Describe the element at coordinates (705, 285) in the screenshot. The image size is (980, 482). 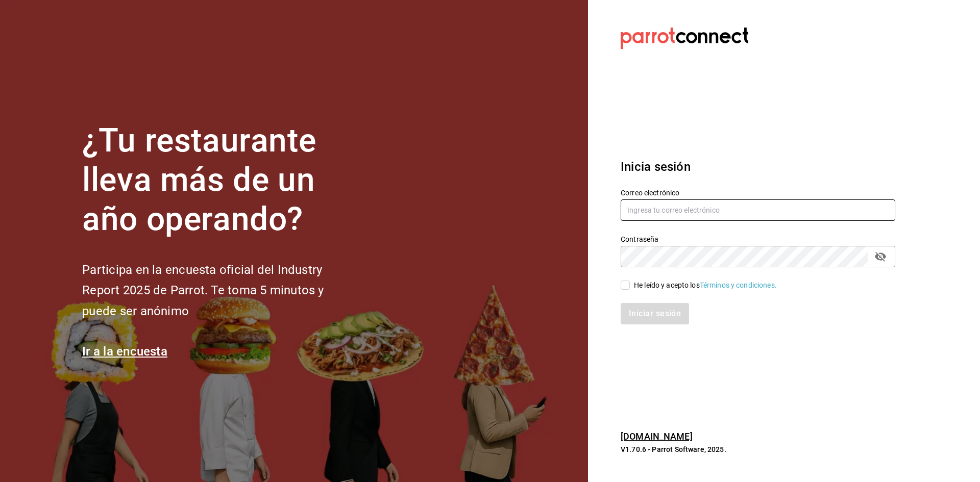
I see `div: He leído y acepto los` at that location.